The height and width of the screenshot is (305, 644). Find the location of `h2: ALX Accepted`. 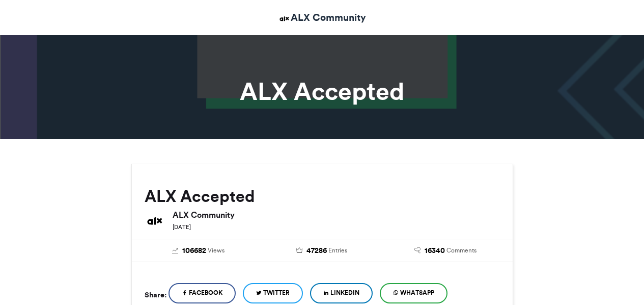

h2: ALX Accepted is located at coordinates (322, 196).